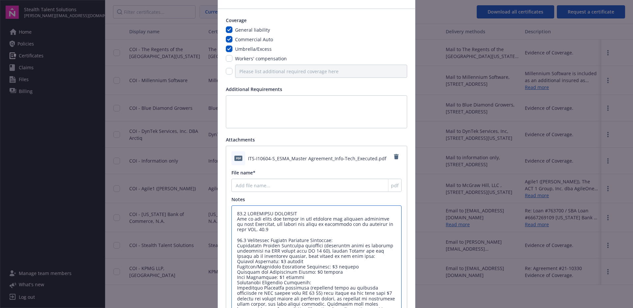 This screenshot has width=633, height=308. I want to click on span: Notes, so click(238, 199).